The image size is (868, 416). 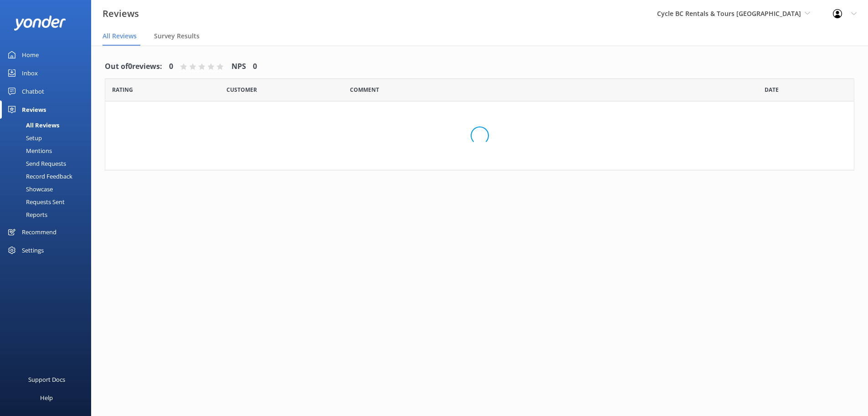 I want to click on a: Record Feedback, so click(x=48, y=176).